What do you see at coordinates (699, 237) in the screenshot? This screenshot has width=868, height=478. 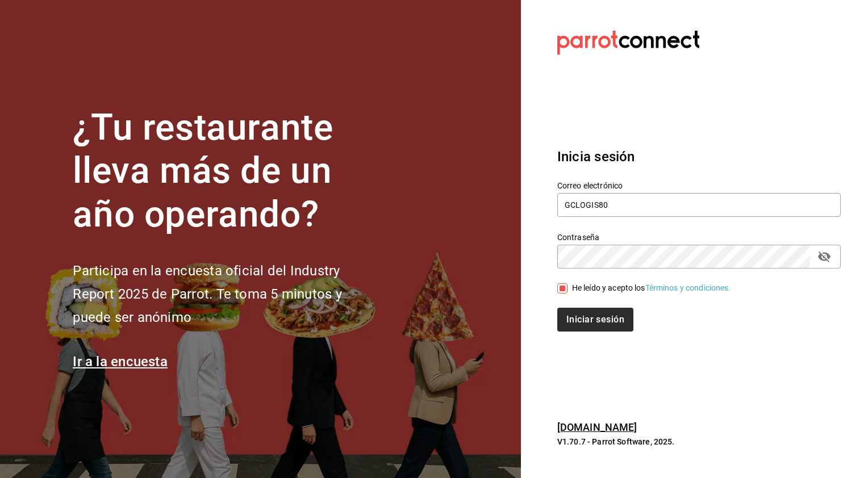 I see `label: Contraseña` at bounding box center [699, 237].